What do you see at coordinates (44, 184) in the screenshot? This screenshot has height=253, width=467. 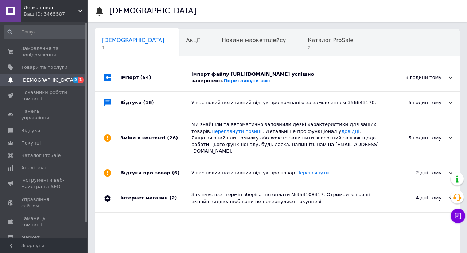 I see `span: Інструменти веб-майстра та SEO` at bounding box center [44, 184].